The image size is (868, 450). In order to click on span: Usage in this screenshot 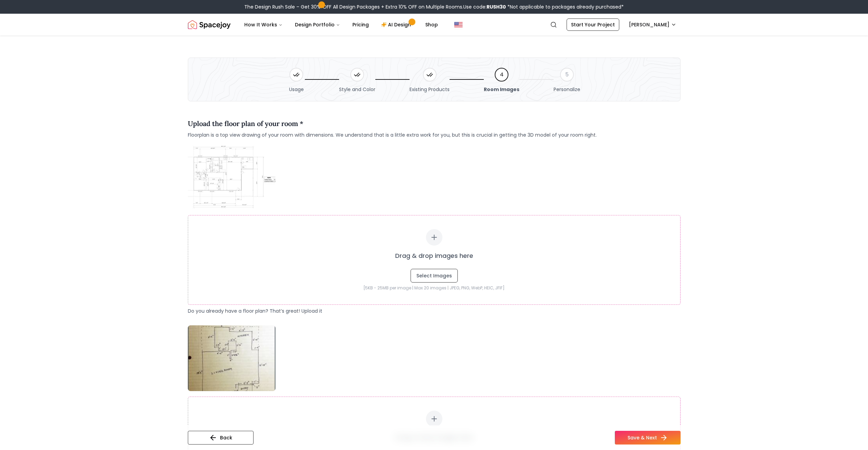, I will do `click(296, 90)`.